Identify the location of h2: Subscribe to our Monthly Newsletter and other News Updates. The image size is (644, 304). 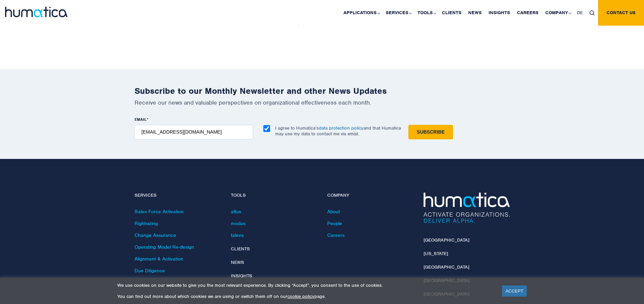
(322, 91).